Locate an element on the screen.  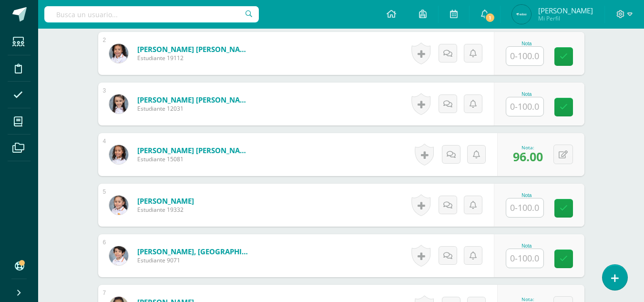
span: 1 is located at coordinates (490, 18).